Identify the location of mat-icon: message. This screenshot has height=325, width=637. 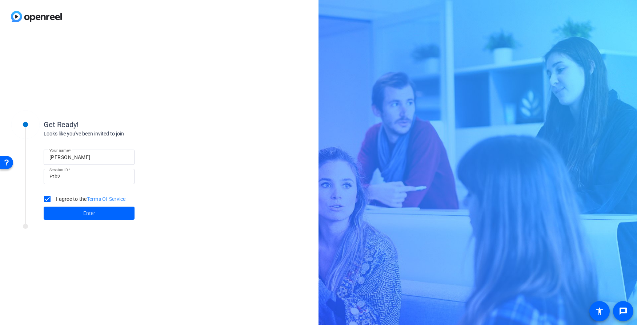
(623, 311).